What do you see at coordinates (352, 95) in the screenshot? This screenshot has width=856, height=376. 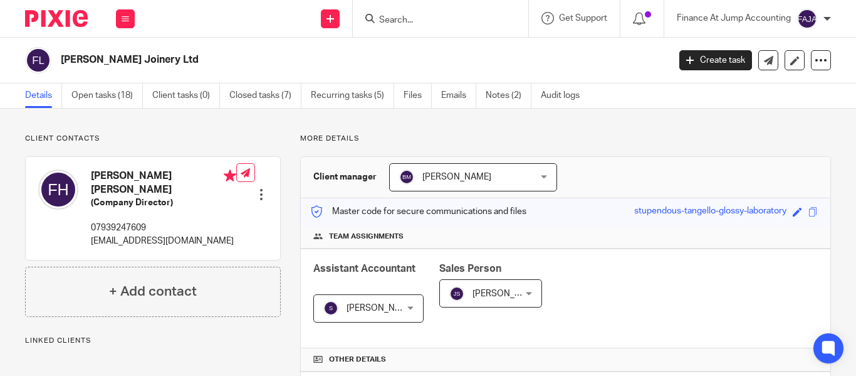 I see `a: Recurring tasks (5)` at bounding box center [352, 95].